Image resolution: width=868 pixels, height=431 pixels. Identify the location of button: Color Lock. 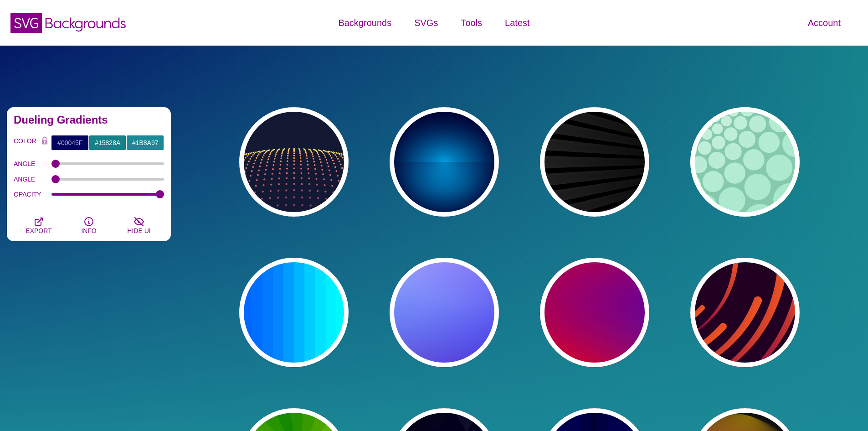
(45, 141).